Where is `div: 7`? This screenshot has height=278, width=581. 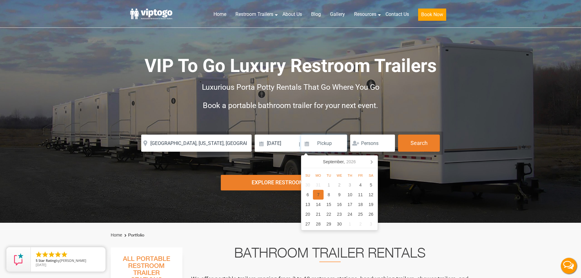 div: 7 is located at coordinates (318, 194).